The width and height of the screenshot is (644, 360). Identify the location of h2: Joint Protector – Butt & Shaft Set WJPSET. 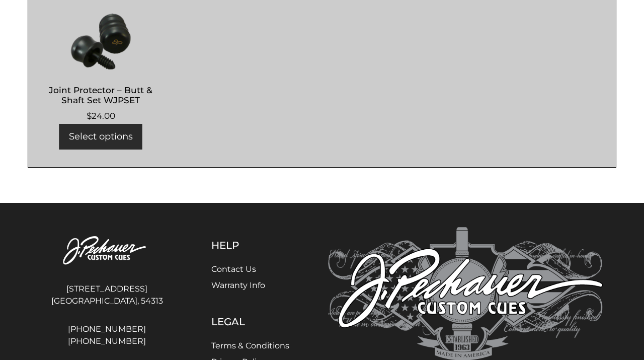
(100, 95).